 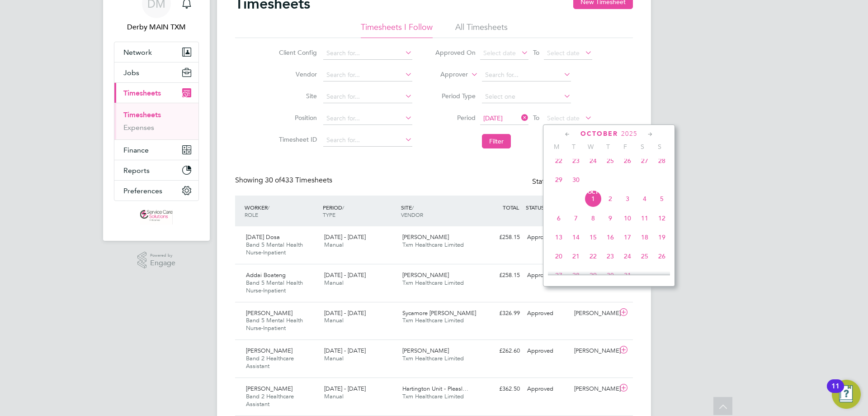 What do you see at coordinates (251, 214) in the screenshot?
I see `span: ROLE` at bounding box center [251, 214].